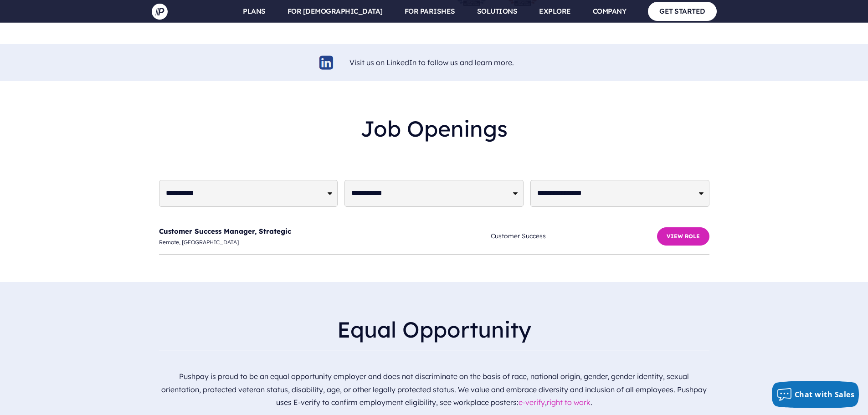 Image resolution: width=868 pixels, height=415 pixels. Describe the element at coordinates (824, 395) in the screenshot. I see `span: Chat with Sales` at that location.